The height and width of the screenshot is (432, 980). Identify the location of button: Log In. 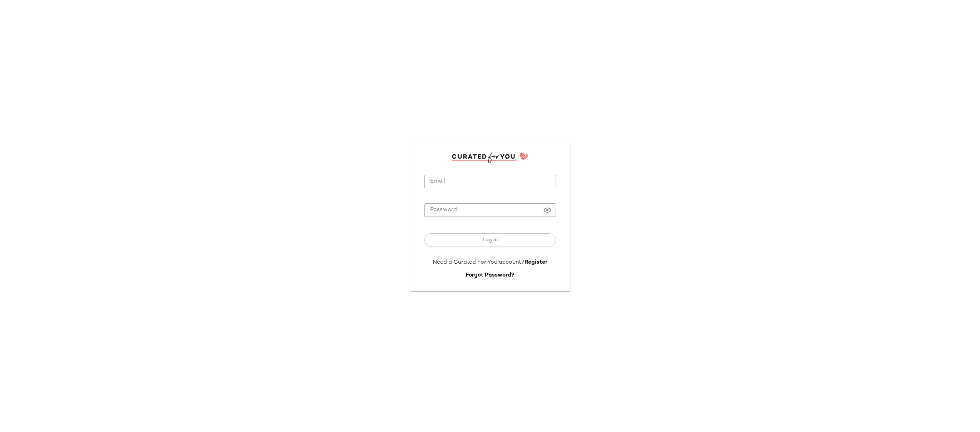
(490, 240).